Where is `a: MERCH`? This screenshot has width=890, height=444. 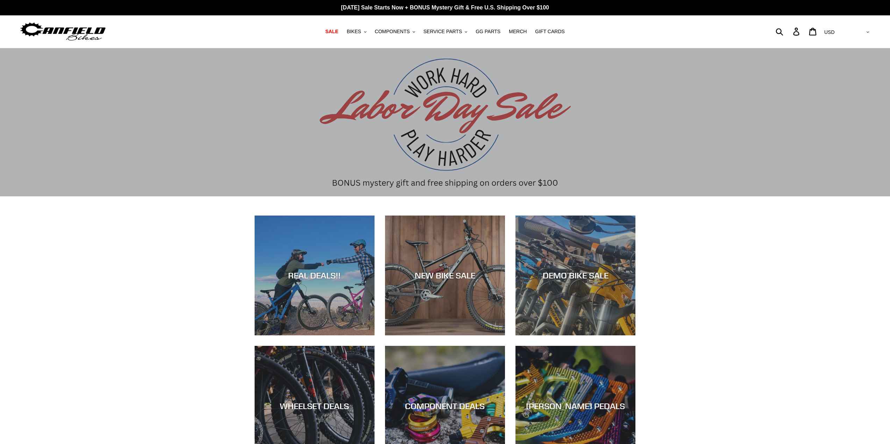
a: MERCH is located at coordinates (517, 31).